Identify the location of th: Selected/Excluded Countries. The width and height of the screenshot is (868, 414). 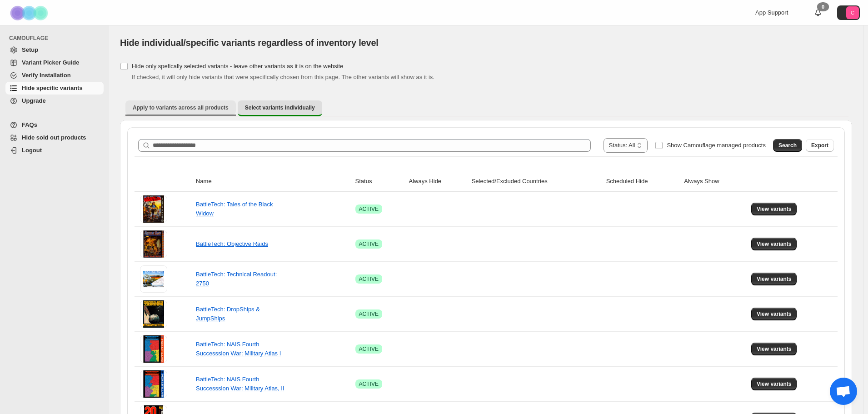
(536, 182).